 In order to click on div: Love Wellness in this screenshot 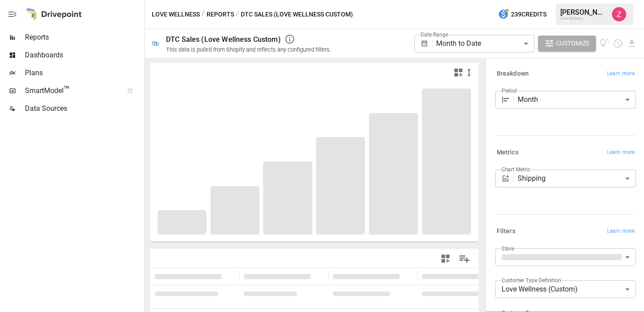, I will do `click(583, 18)`.